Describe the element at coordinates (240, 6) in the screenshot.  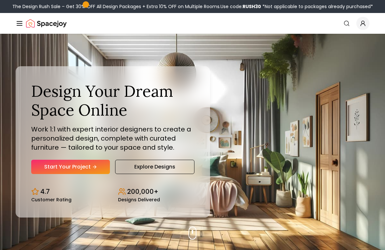
I see `span: Use code:` at that location.